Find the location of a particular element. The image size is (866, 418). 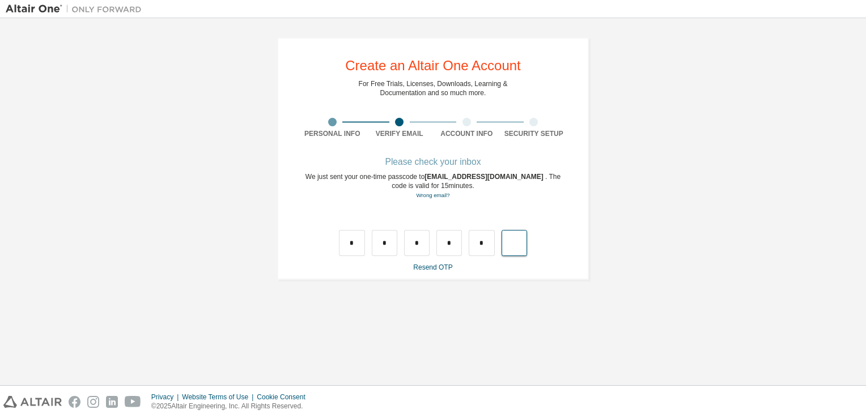

img: facebook.svg is located at coordinates (74, 402).